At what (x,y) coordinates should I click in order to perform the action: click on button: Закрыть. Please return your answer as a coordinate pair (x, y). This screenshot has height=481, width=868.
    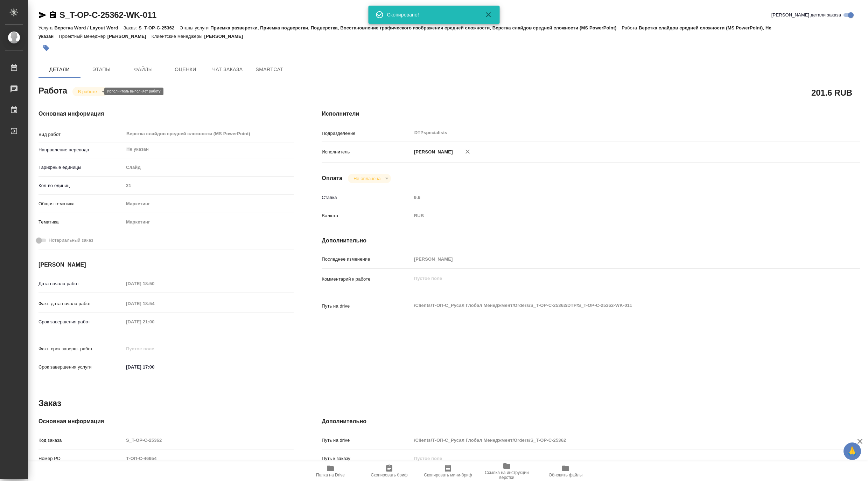
    Looking at the image, I should click on (488, 15).